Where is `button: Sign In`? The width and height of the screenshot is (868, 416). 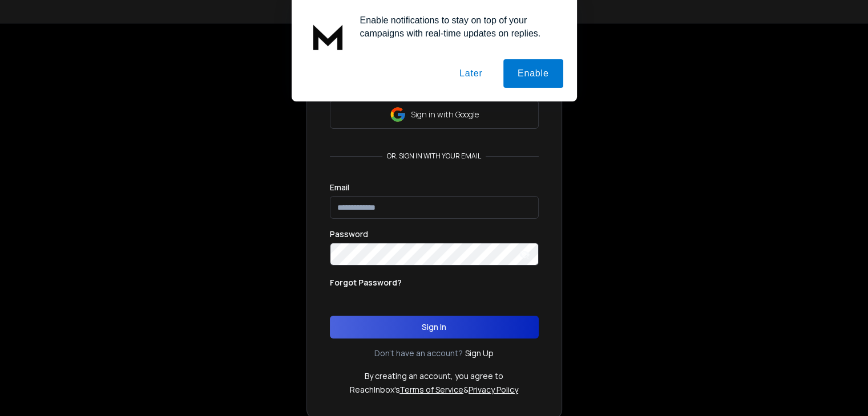 button: Sign In is located at coordinates (434, 327).